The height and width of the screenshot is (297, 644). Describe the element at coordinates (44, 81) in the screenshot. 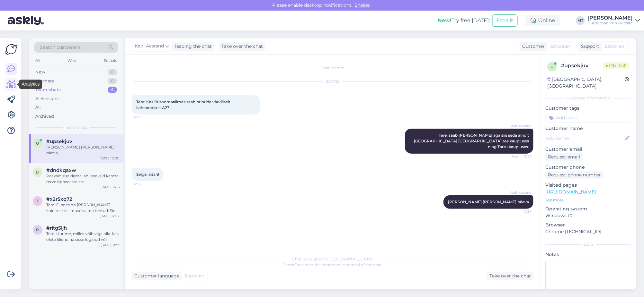

I see `div: My chats` at that location.